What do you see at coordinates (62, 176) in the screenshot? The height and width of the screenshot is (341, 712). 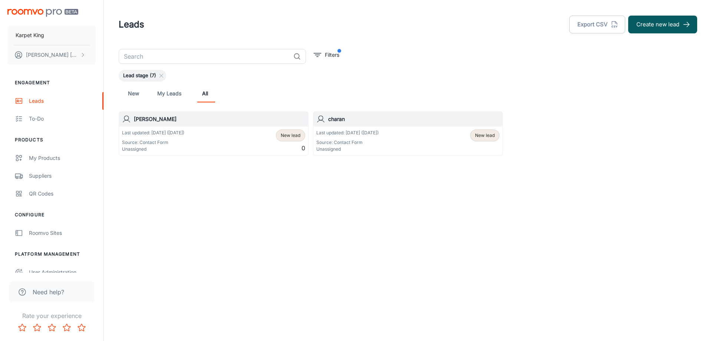 I see `div: Suppliers` at bounding box center [62, 176].